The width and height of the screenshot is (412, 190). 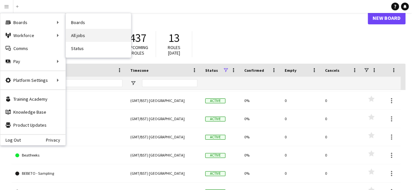 I want to click on span: Empty, so click(x=290, y=70).